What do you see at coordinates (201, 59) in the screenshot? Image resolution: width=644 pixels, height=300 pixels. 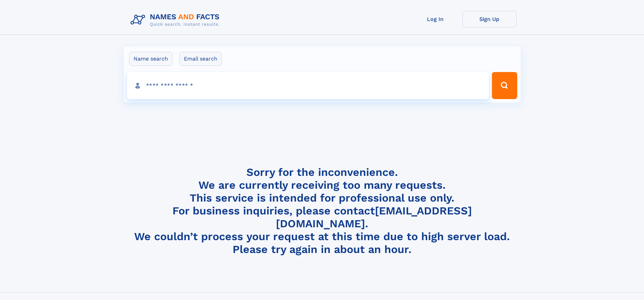 I see `label: Email search` at bounding box center [201, 59].